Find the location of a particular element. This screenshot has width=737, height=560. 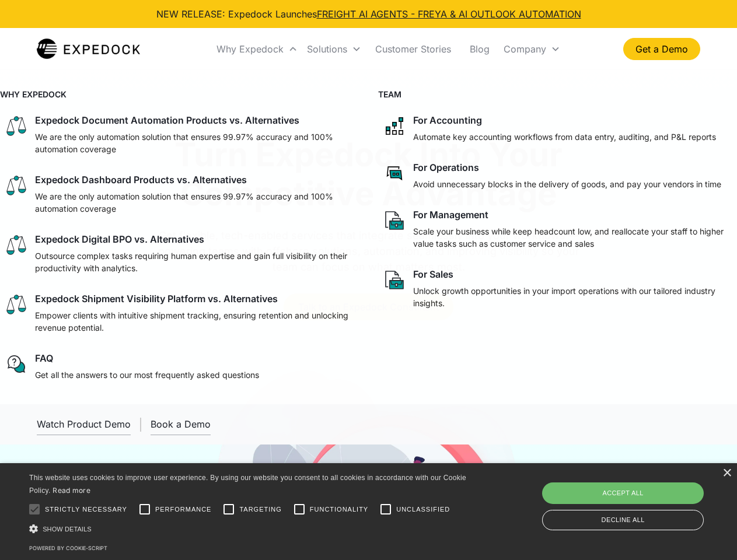

div: For Operations is located at coordinates (446, 167).